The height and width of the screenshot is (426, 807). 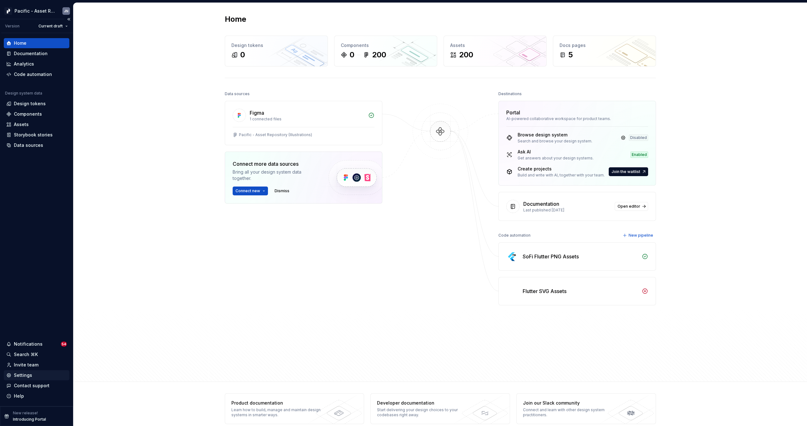 I want to click on span: Current draft, so click(x=50, y=26).